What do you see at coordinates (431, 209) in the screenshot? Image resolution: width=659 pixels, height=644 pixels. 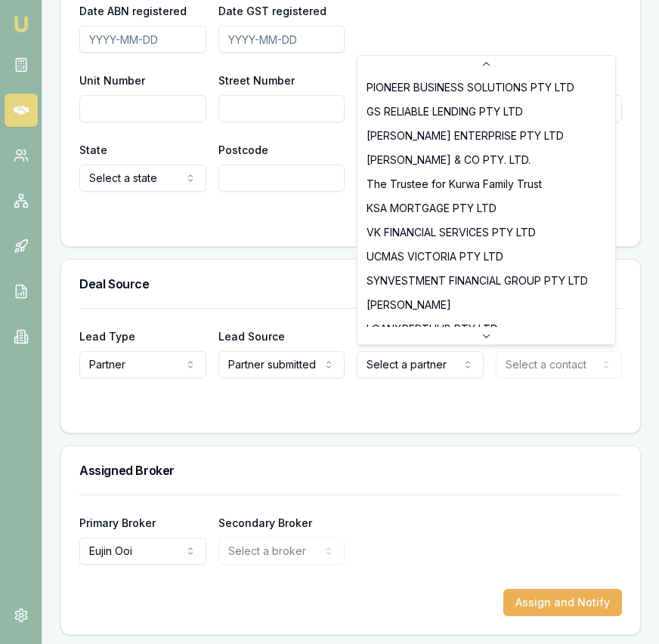 I see `span: KSA MORTGAGE PTY LTD` at bounding box center [431, 209].